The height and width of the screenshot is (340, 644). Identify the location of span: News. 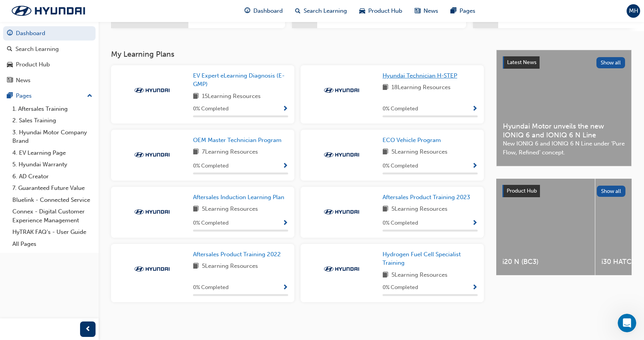
(431, 11).